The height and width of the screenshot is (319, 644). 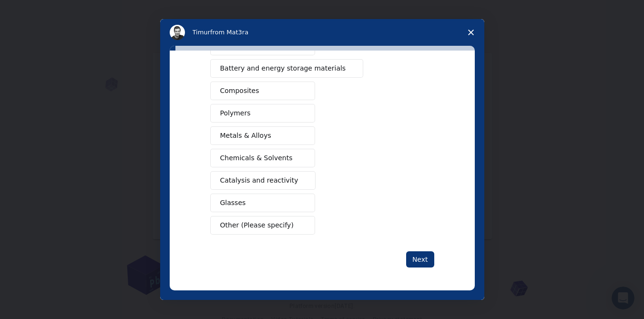 I want to click on span: Chemicals & Solvents, so click(x=256, y=158).